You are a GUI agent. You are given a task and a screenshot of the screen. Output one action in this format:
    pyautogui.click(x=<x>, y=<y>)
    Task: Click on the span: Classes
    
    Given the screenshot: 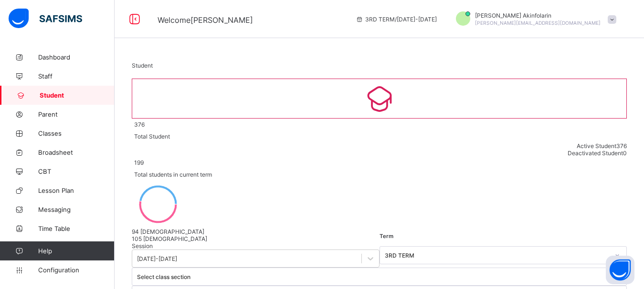 What is the action you would take?
    pyautogui.click(x=76, y=133)
    